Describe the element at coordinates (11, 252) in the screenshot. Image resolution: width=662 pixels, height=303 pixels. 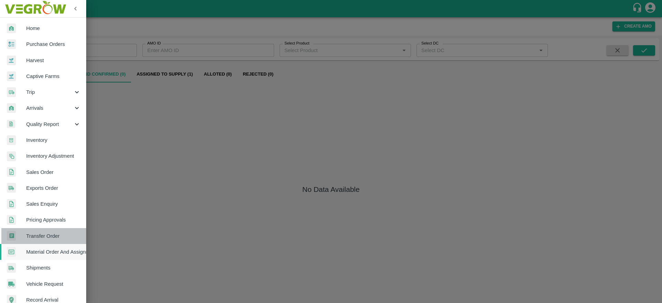
I see `img: centralMaterial` at that location.